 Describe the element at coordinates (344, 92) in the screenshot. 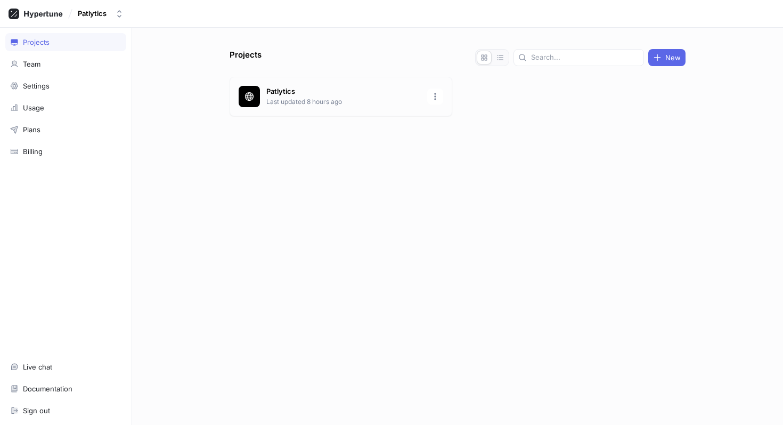

I see `p: Patlytics` at that location.